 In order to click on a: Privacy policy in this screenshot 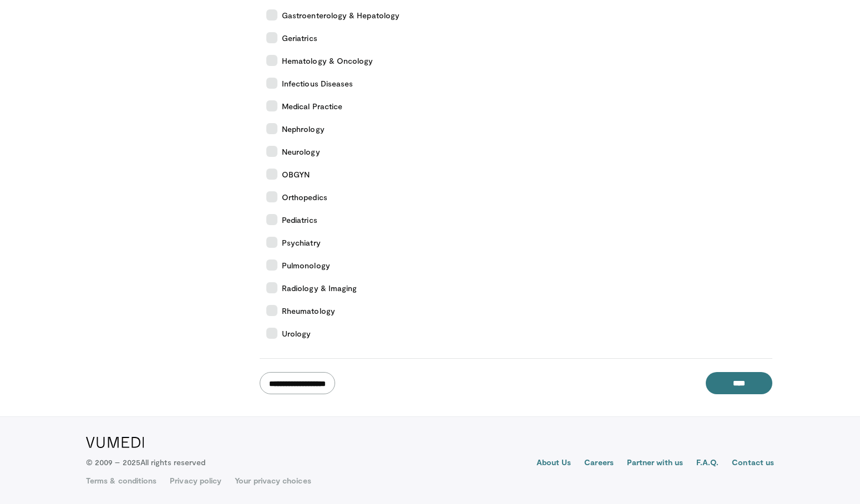, I will do `click(195, 481)`.